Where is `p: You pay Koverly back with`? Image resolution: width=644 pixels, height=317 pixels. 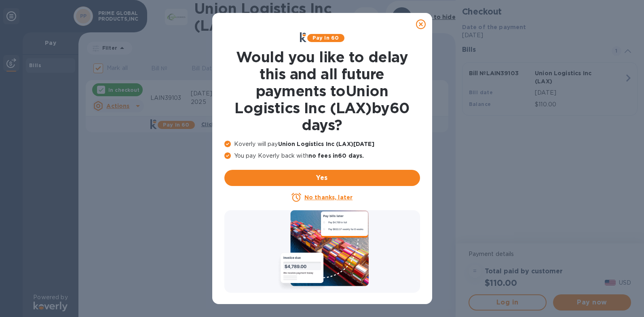
p: You pay Koverly back with is located at coordinates (323, 156).